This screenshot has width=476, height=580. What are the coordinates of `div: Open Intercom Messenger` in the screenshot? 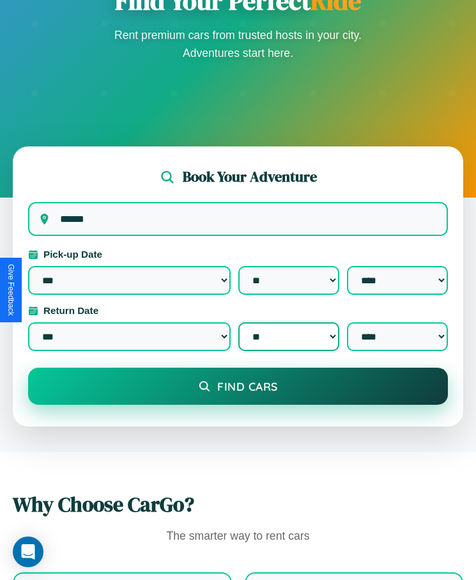 It's located at (28, 552).